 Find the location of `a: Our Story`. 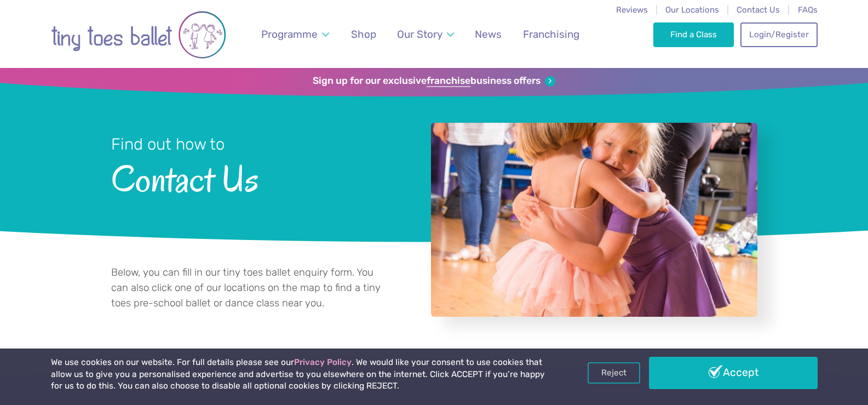

a: Our Story is located at coordinates (425, 34).